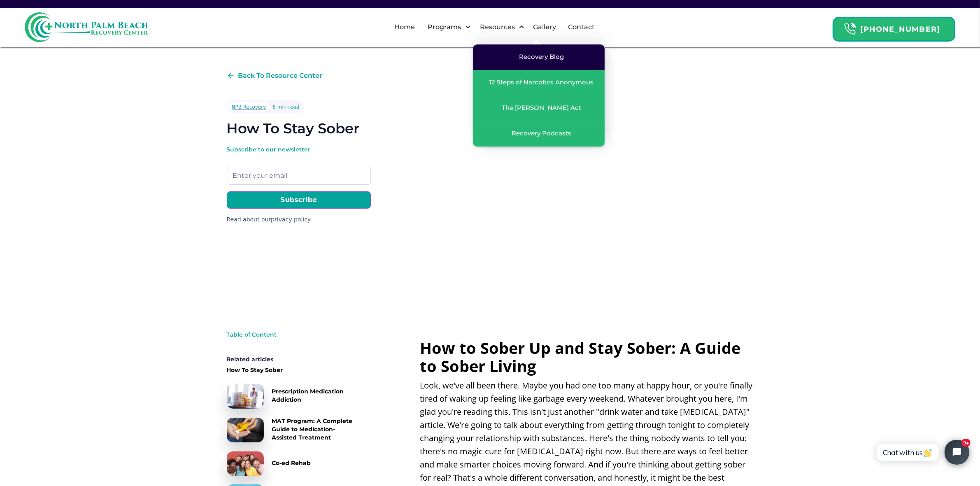 The width and height of the screenshot is (980, 486). What do you see at coordinates (275, 76) in the screenshot?
I see `a: Back To Resource Center` at bounding box center [275, 76].